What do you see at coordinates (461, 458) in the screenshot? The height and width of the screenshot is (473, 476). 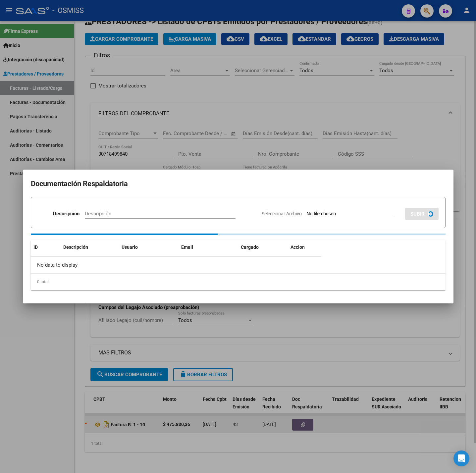 I see `div: Open Intercom Messenger` at bounding box center [461, 458].